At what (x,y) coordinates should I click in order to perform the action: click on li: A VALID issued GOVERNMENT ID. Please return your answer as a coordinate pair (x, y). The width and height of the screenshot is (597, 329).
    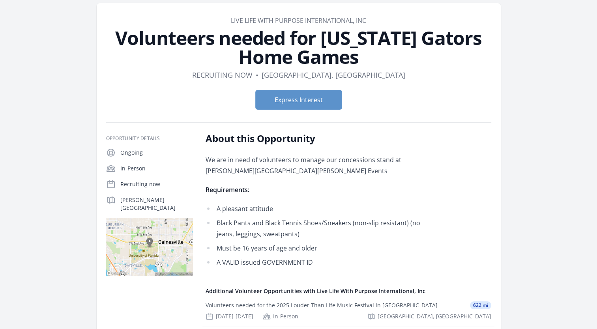
    Looking at the image, I should click on (321, 263).